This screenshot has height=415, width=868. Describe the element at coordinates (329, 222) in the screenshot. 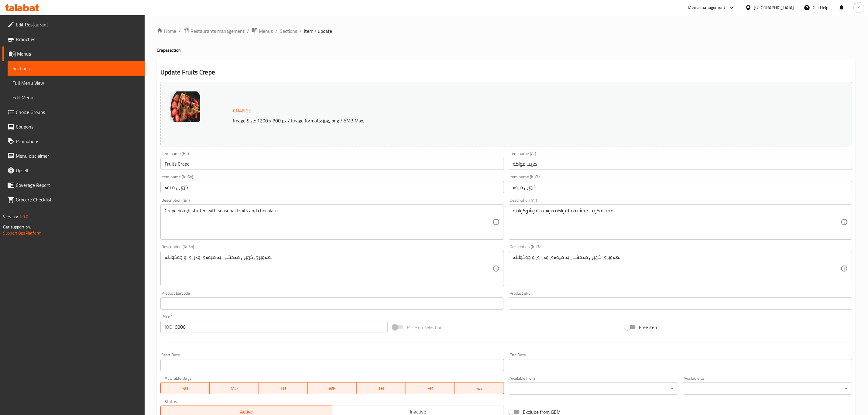

I see `textarea: Crepe dough stuffed with seasonal fruits and chocolate.` at that location.